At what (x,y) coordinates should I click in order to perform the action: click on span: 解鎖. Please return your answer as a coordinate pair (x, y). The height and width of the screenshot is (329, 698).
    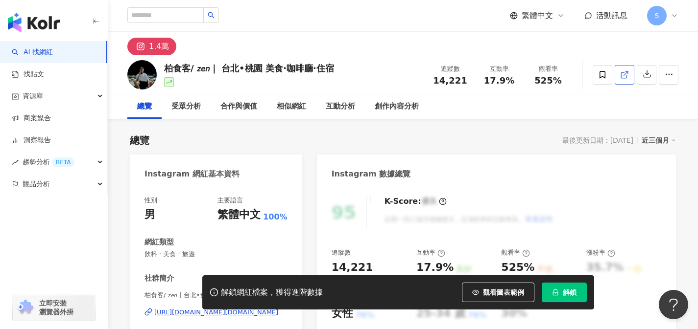
    Looking at the image, I should click on (569, 293).